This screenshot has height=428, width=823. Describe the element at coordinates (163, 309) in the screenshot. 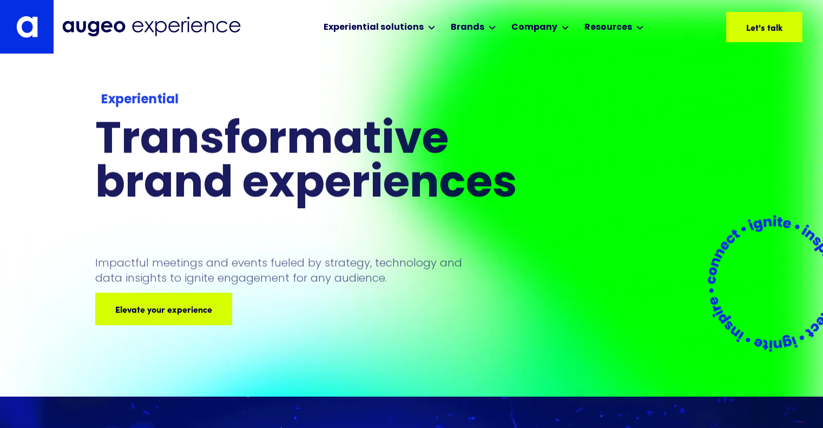

I see `a: Elevate your experience` at that location.